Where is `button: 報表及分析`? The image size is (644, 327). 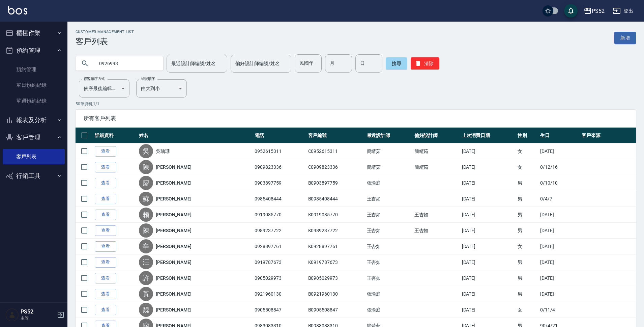
button: 報表及分析 is located at coordinates (34, 120).